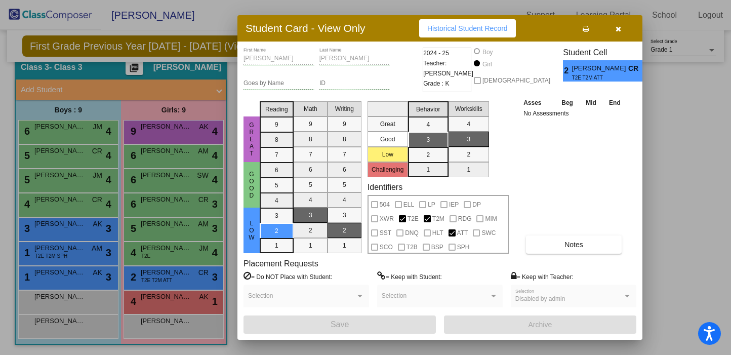  What do you see at coordinates (596, 77) in the screenshot?
I see `span: T2E T2M ATT` at bounding box center [596, 77].